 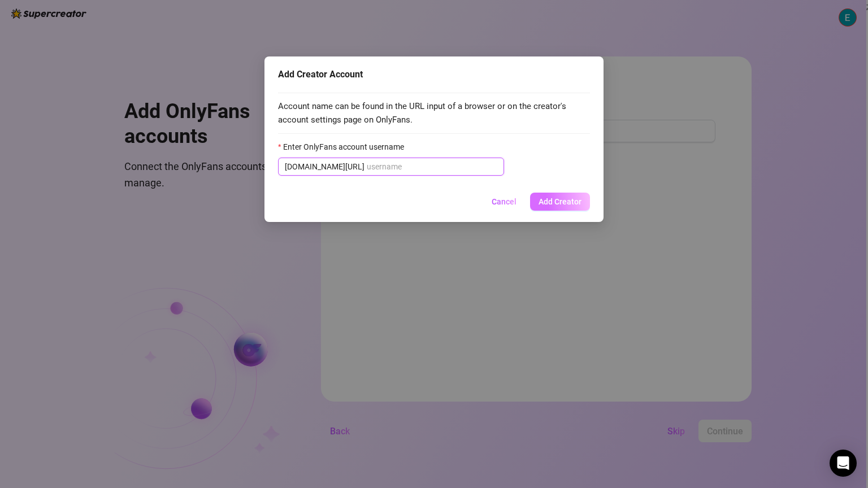 I want to click on input: Enter OnlyFans account username, so click(x=432, y=166).